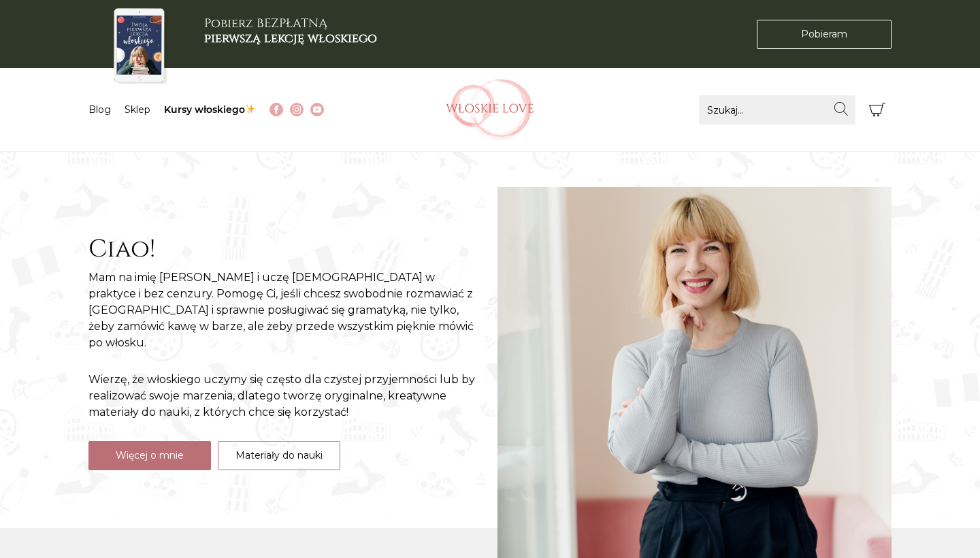  I want to click on b: pierwszą lekcję włoskiego, so click(290, 39).